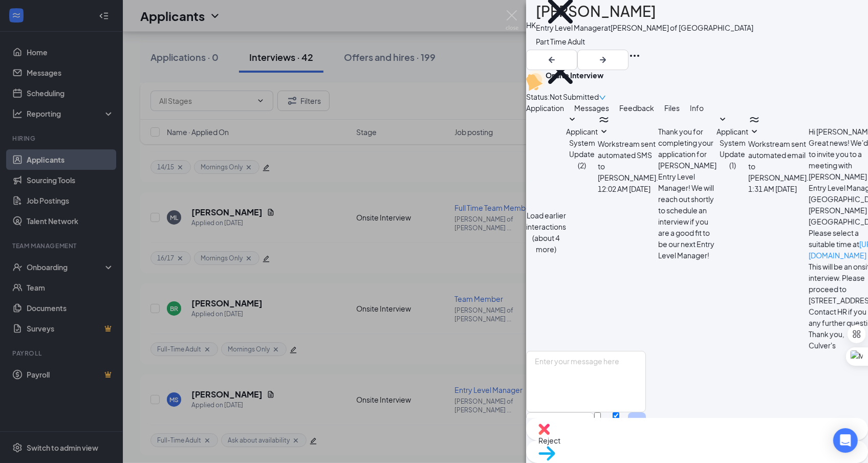 This screenshot has height=463, width=868. What do you see at coordinates (634, 56) in the screenshot?
I see `svg: Ellipses` at bounding box center [634, 56].